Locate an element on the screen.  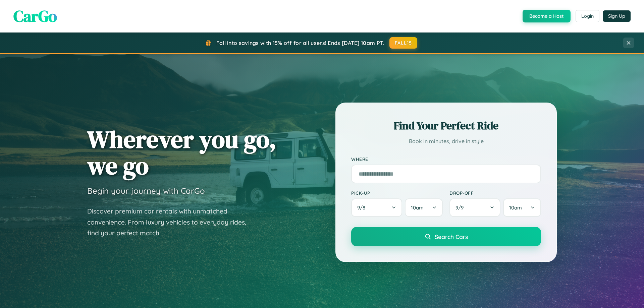
p: Discover premium car rentals with unmatched convenience. From luxury vehicles to everyday rides, ... is located at coordinates (171, 222).